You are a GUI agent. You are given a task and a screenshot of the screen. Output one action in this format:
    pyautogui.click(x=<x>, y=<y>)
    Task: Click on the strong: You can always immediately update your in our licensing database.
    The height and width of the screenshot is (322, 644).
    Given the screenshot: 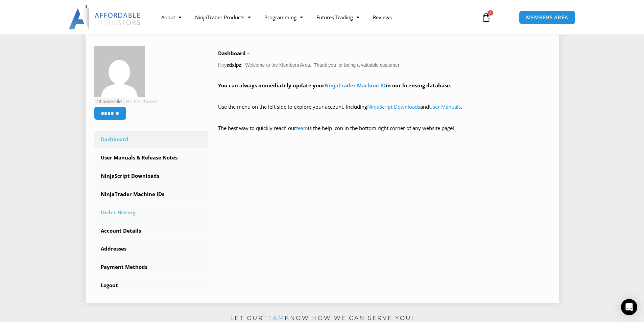 What is the action you would take?
    pyautogui.click(x=335, y=85)
    